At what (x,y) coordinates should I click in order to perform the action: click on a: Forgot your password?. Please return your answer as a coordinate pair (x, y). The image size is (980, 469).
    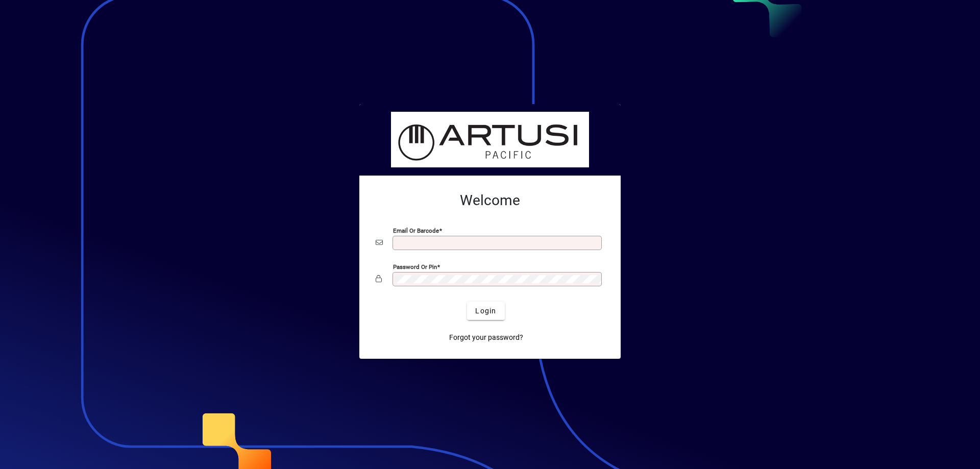
    Looking at the image, I should click on (486, 338).